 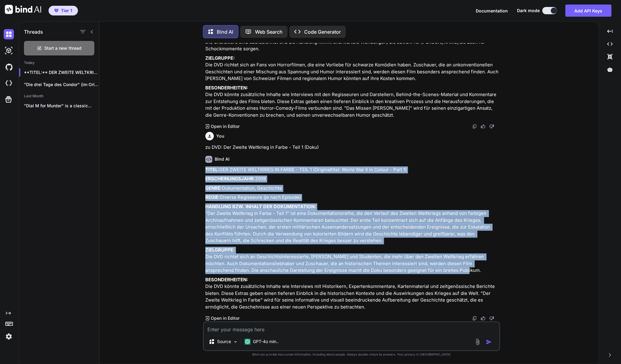 I want to click on button: premiumTier 1, so click(x=63, y=11).